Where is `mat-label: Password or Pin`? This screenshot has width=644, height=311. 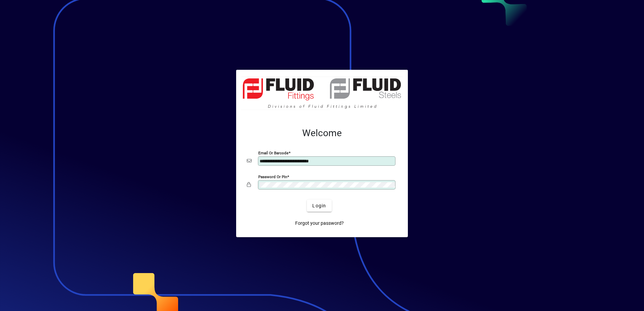
mat-label: Password or Pin is located at coordinates (272, 177).